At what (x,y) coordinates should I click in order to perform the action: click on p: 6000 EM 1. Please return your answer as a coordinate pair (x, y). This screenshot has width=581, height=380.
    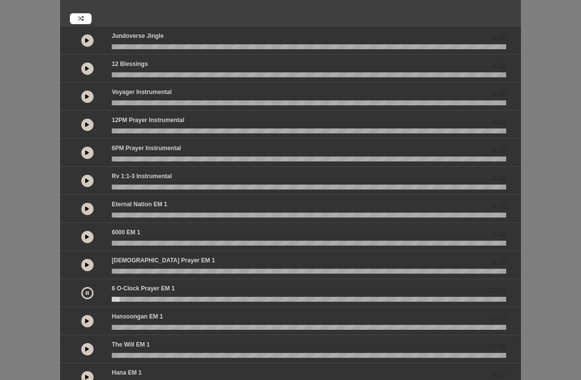
    Looking at the image, I should click on (126, 232).